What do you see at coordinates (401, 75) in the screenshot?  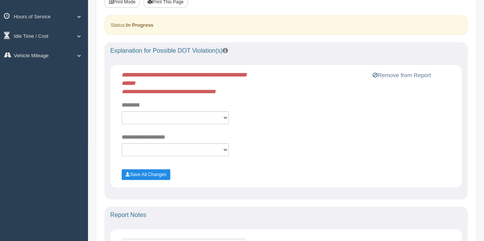 I see `button: Remove from Report` at bounding box center [401, 75].